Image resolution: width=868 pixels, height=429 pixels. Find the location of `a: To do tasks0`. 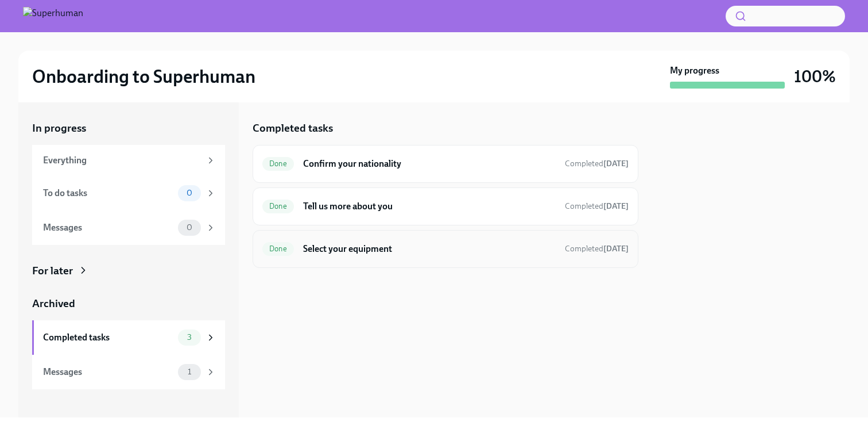

a: To do tasks0 is located at coordinates (129, 193).